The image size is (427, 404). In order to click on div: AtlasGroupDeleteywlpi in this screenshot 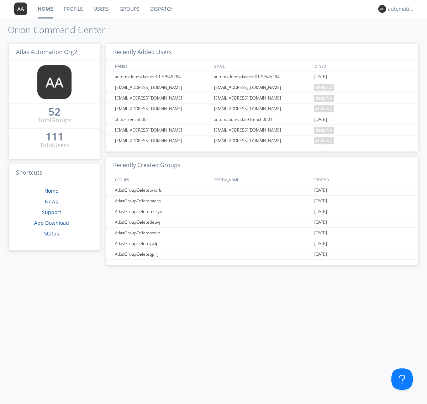, I will do `click(162, 243)`.